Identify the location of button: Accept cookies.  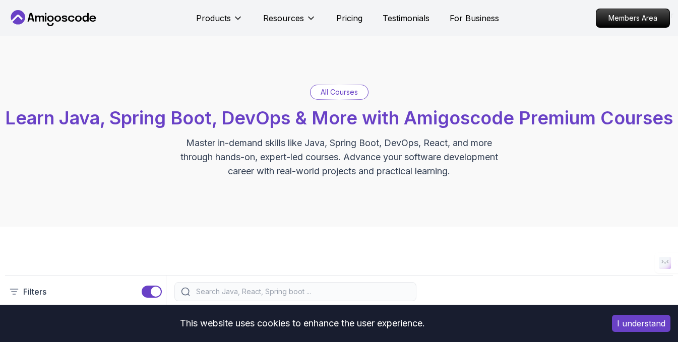
(641, 324).